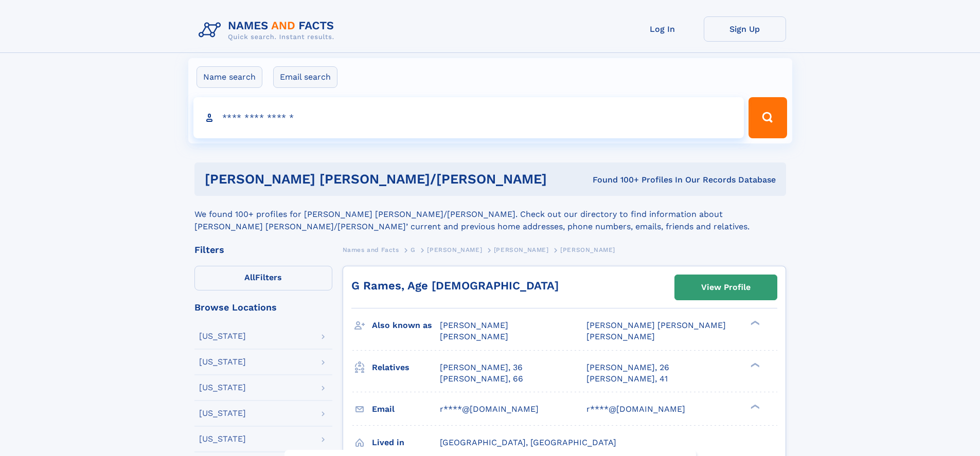  I want to click on label: Filters, so click(264, 278).